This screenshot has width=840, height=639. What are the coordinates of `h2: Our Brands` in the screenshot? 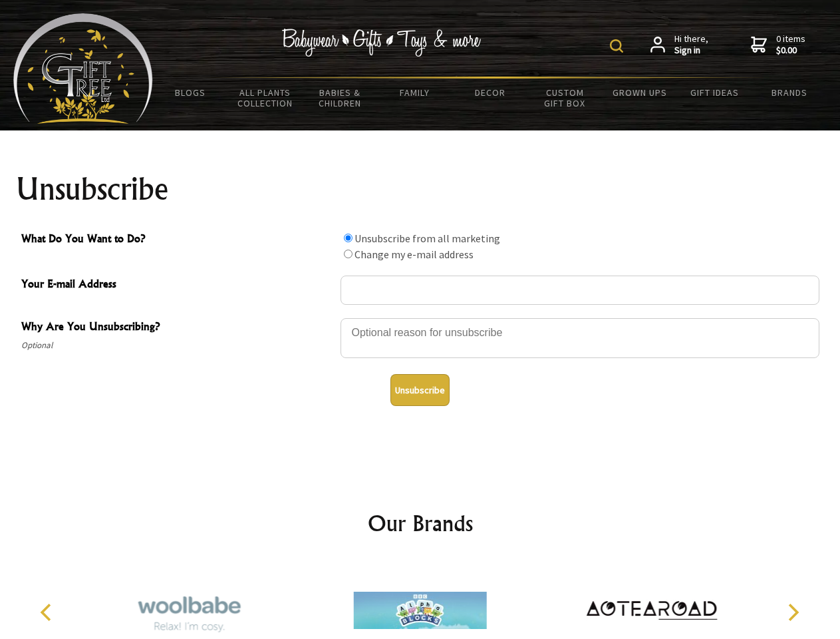 It's located at (420, 522).